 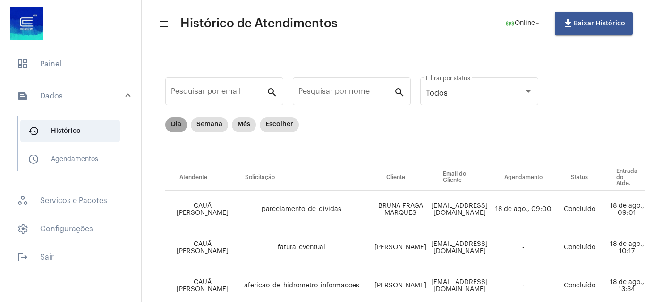 I want to click on th: Solicitação, so click(x=301, y=178).